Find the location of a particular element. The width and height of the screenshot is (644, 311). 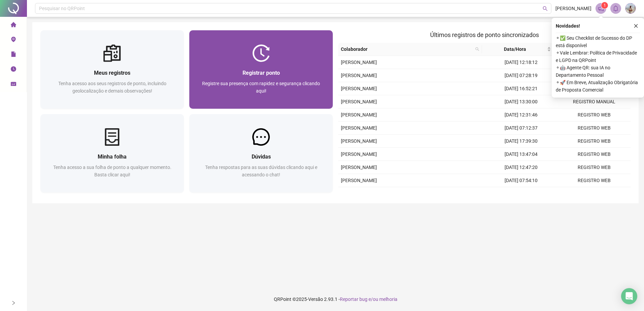

footer: QRPoint © 2025 - 2.93.1 - is located at coordinates (336, 300).